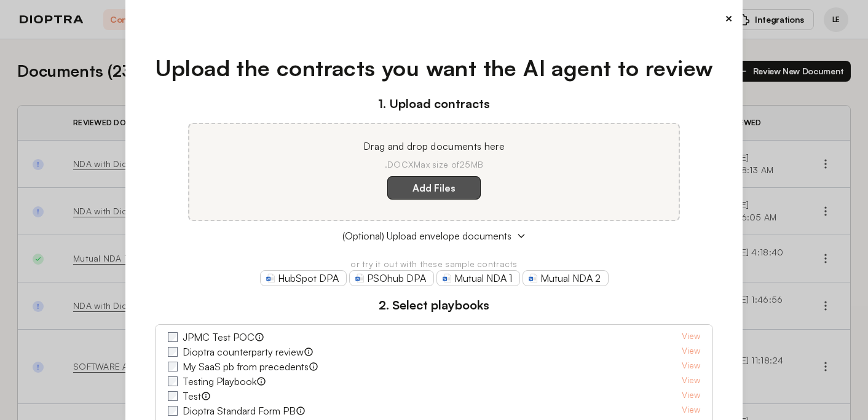 This screenshot has width=868, height=420. Describe the element at coordinates (434, 188) in the screenshot. I see `label: Add Files` at that location.